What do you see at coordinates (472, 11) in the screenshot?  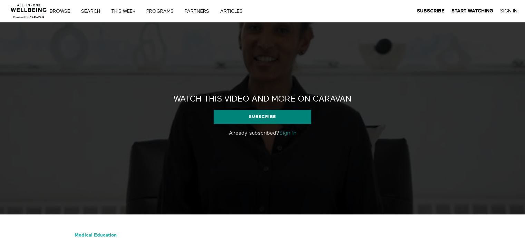 I see `a: Start Watching` at bounding box center [472, 11].